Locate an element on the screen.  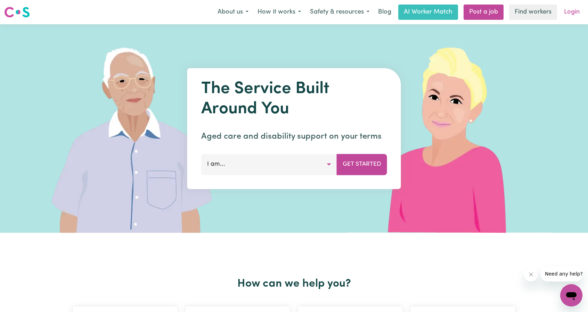
button: Get Started is located at coordinates (362, 164).